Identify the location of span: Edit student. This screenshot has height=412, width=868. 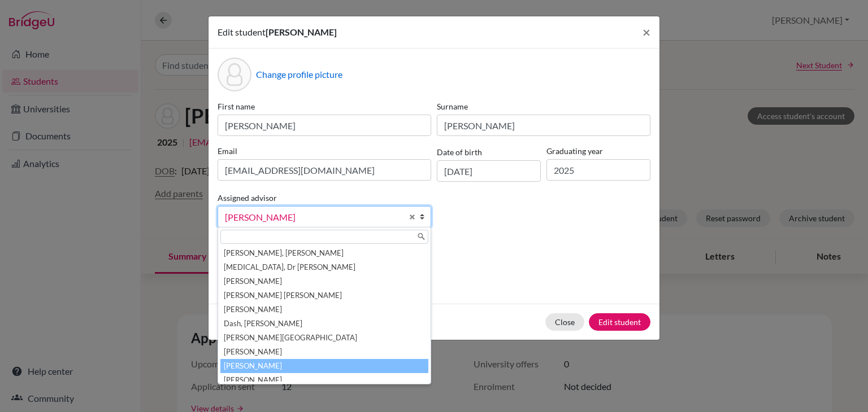
(241, 32).